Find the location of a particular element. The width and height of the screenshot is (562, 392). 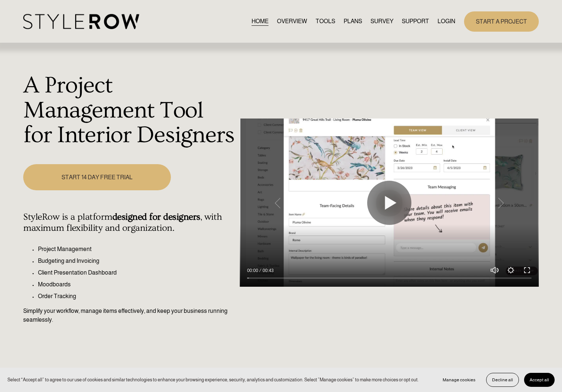

h4: StyleRow is a platform , with maximum flexibility and organization. is located at coordinates (129, 223).